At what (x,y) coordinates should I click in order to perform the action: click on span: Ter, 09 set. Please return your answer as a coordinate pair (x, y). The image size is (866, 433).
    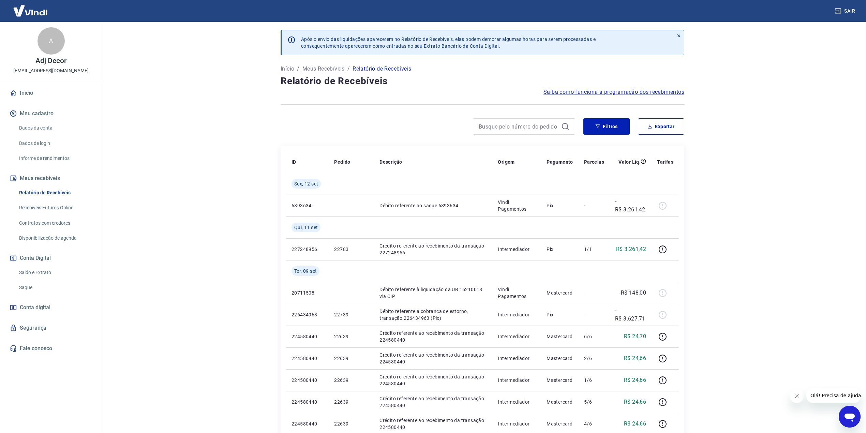
    Looking at the image, I should click on (305, 271).